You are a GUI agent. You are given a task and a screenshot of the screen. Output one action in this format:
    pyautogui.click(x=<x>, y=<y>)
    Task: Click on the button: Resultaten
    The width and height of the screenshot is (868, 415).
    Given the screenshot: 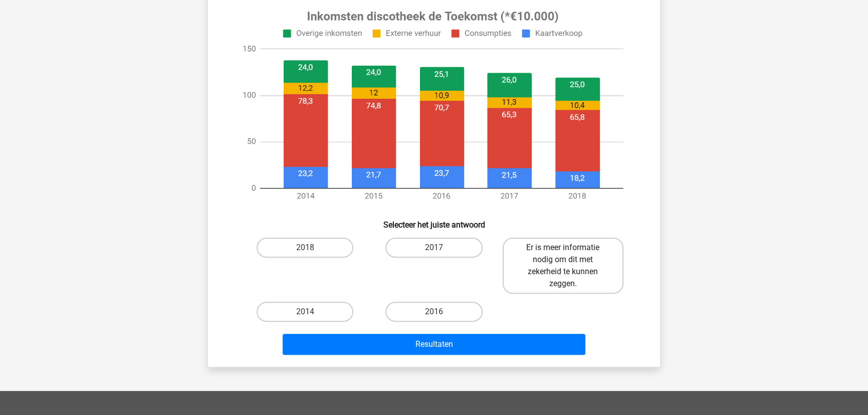 What is the action you would take?
    pyautogui.click(x=434, y=344)
    